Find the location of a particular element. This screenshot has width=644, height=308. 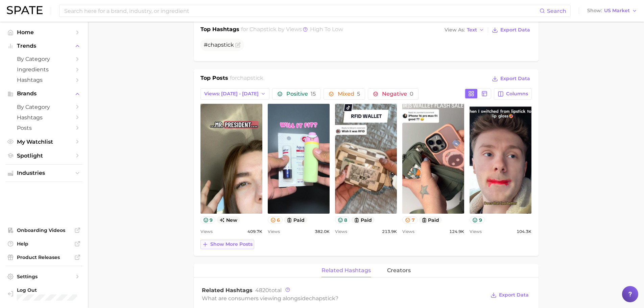

a: Spotlight is located at coordinates (44, 155).